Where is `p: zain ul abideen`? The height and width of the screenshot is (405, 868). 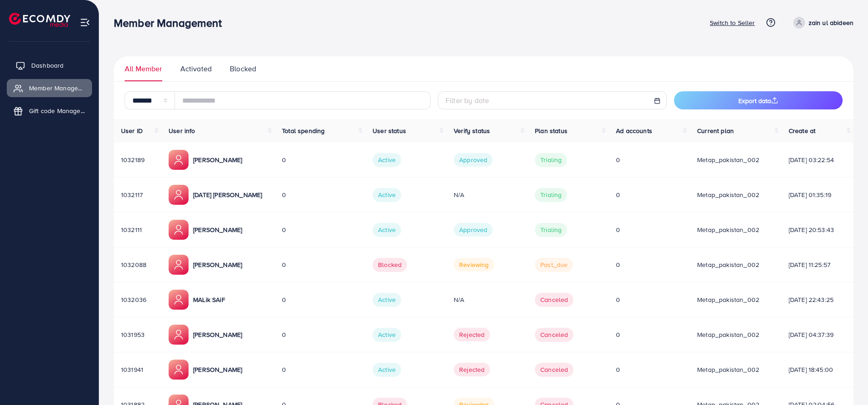 p: zain ul abideen is located at coordinates (831, 23).